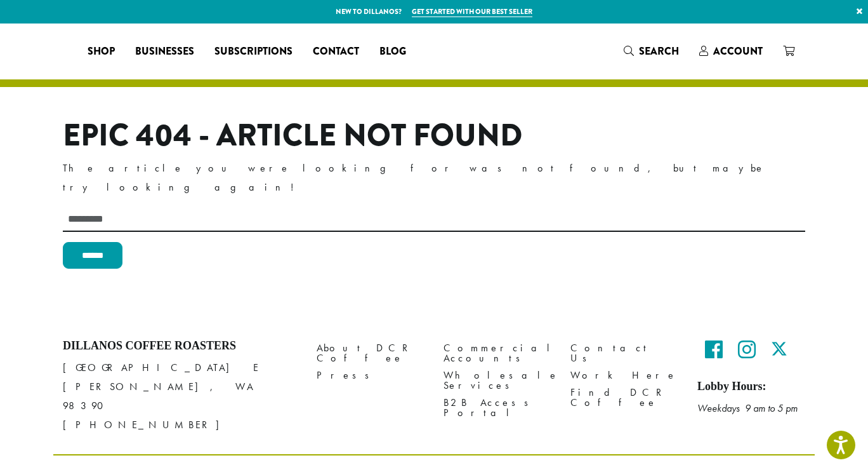 The height and width of the screenshot is (472, 868). What do you see at coordinates (101, 52) in the screenshot?
I see `a: Shop` at bounding box center [101, 52].